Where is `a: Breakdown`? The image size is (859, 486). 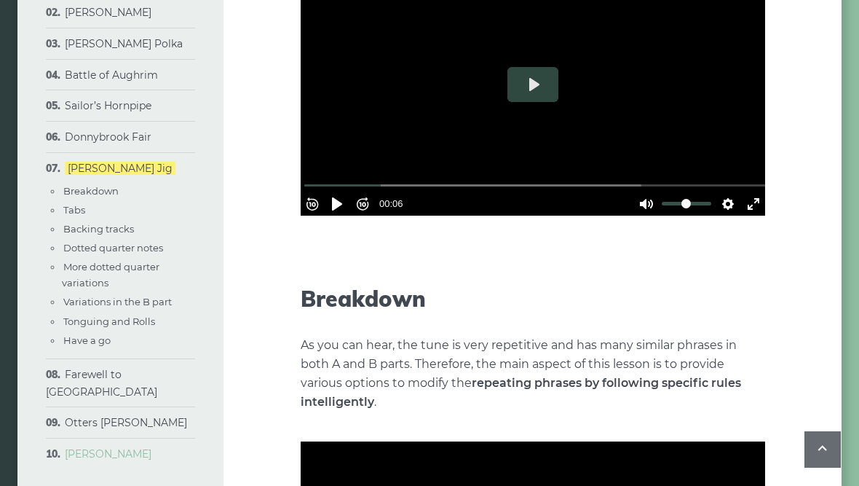 a: Breakdown is located at coordinates (91, 191).